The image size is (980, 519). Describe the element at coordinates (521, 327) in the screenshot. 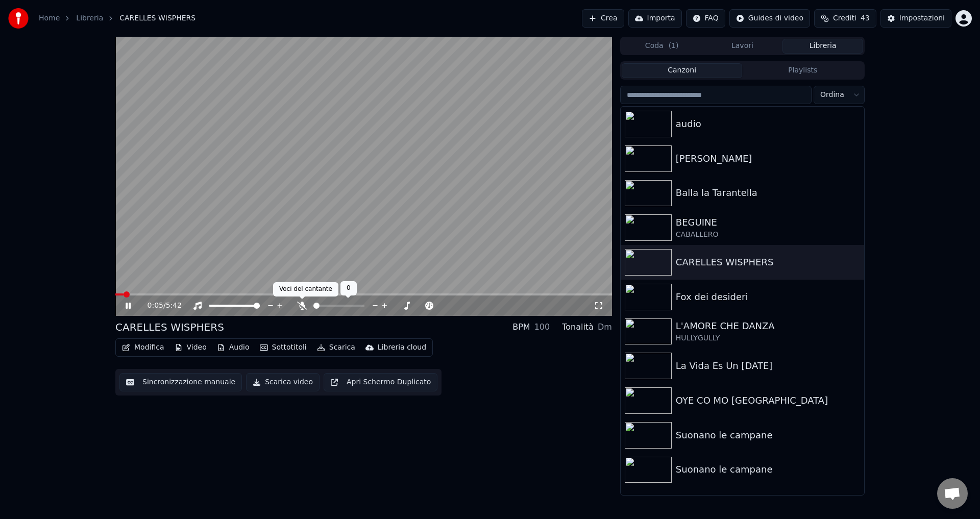

I see `div: BPM` at that location.